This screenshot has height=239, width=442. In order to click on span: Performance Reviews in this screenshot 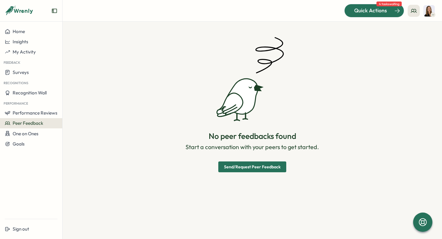, I will do `click(35, 113)`.